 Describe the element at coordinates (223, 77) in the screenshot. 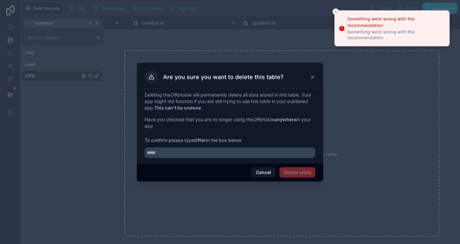

I see `h3: Are you sure you want to delete this table?` at that location.